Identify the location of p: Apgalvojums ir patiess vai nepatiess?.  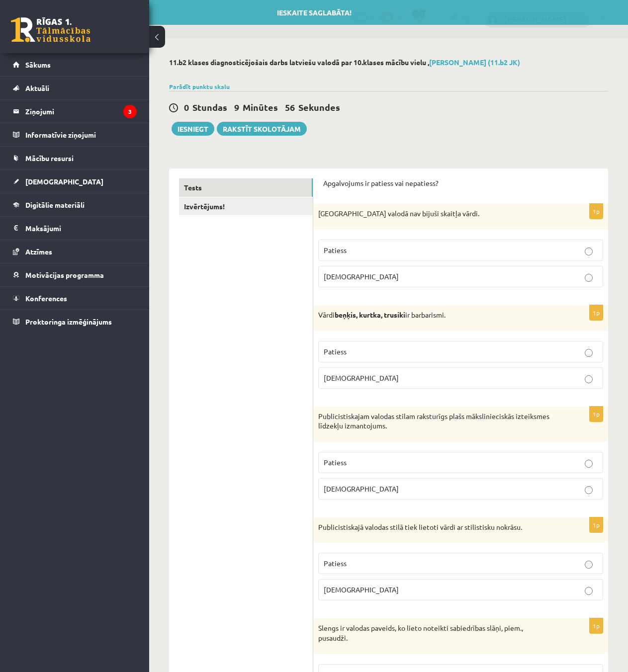
(461, 183).